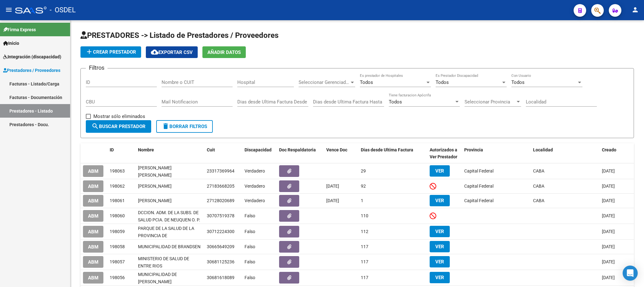 The image size is (644, 287). I want to click on span: Borrar Filtros, so click(184, 126).